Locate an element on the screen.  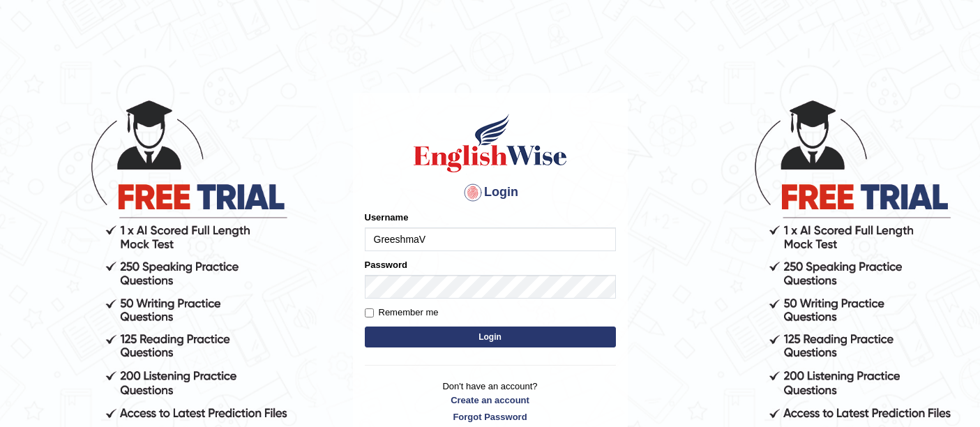
img: Logo of English Wise sign in for intelligent practice with AI is located at coordinates (490, 143).